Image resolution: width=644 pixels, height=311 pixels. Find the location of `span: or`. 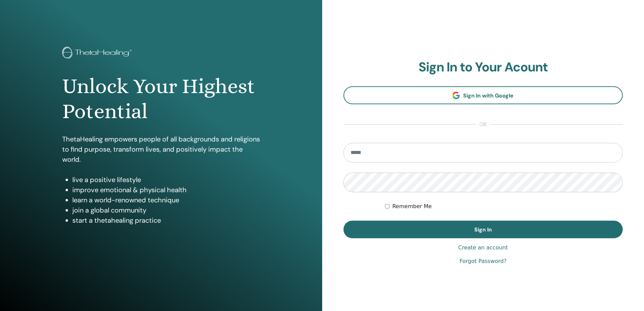

span: or is located at coordinates (483, 124).